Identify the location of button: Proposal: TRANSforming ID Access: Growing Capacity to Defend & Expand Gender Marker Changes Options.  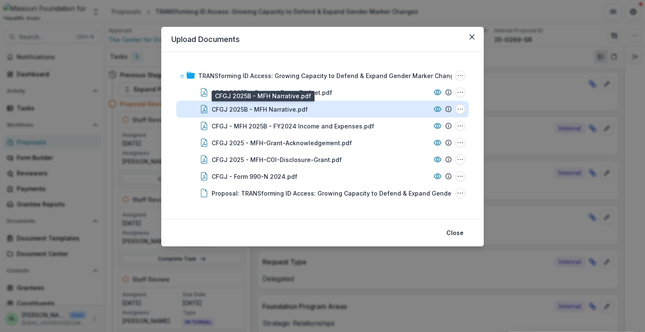
(460, 193).